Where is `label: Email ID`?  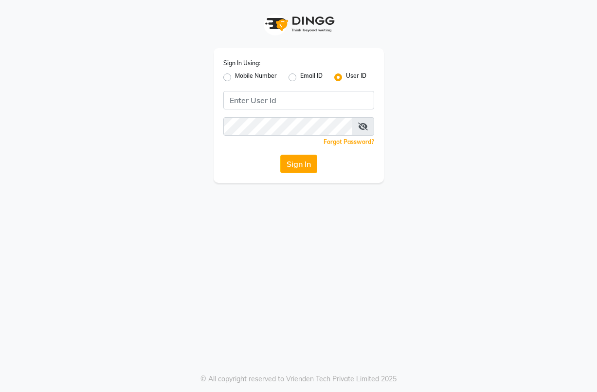
label: Email ID is located at coordinates (311, 77).